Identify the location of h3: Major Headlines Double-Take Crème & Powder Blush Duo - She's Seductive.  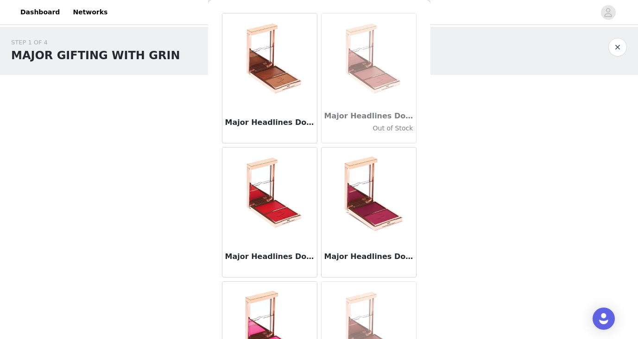
(369, 116).